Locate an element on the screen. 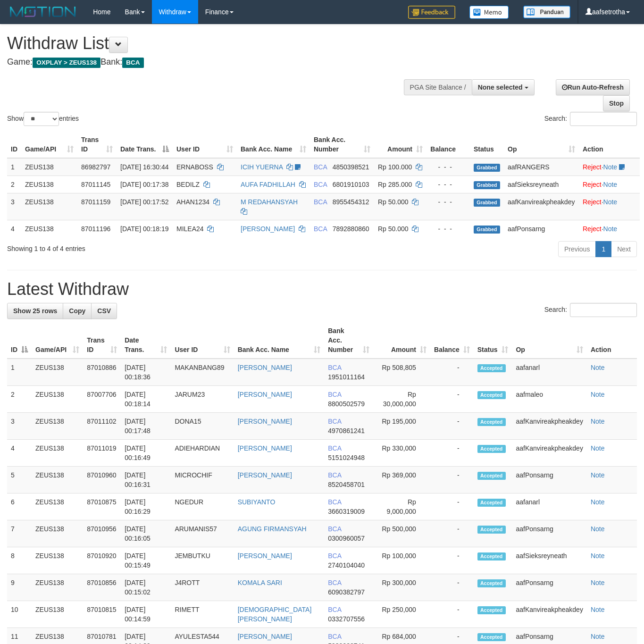 This screenshot has height=644, width=644. td: MAKANBANG89 is located at coordinates (202, 372).